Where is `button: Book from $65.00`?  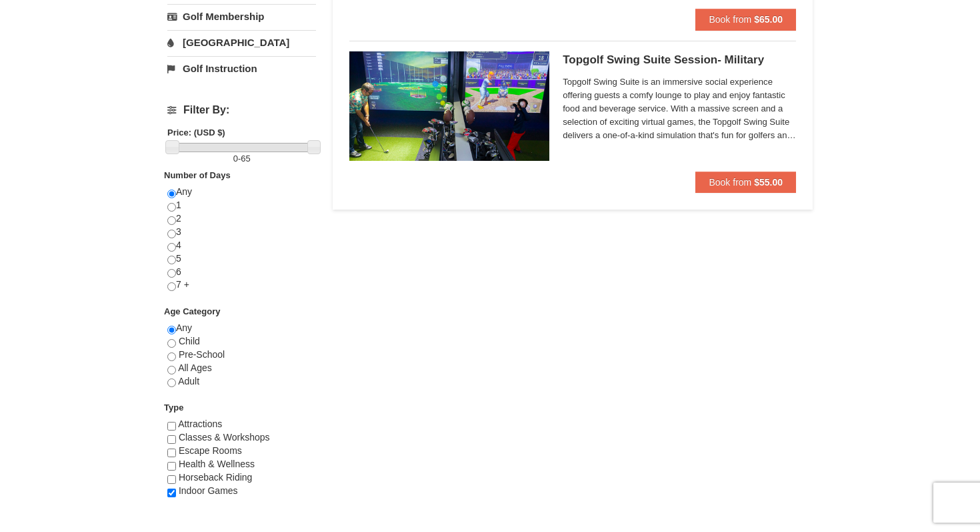
button: Book from $65.00 is located at coordinates (745, 19).